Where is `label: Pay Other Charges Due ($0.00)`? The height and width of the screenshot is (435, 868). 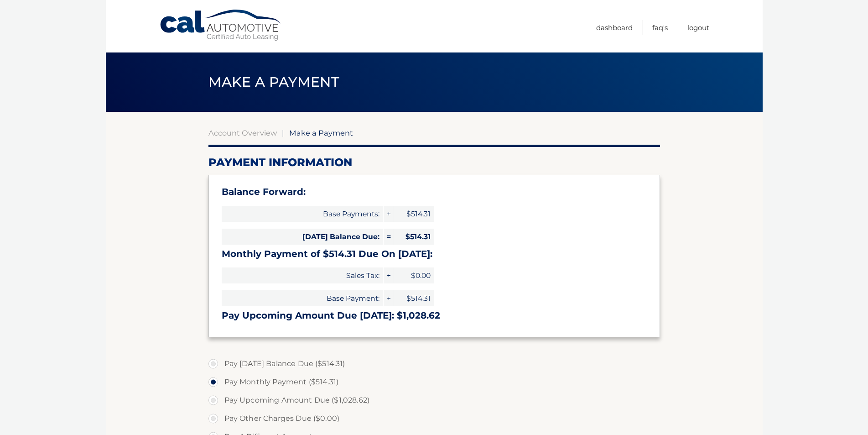
label: Pay Other Charges Due ($0.00) is located at coordinates (434, 419).